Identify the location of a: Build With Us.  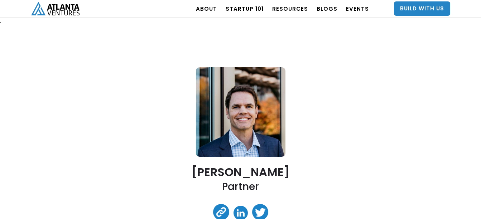
(422, 9).